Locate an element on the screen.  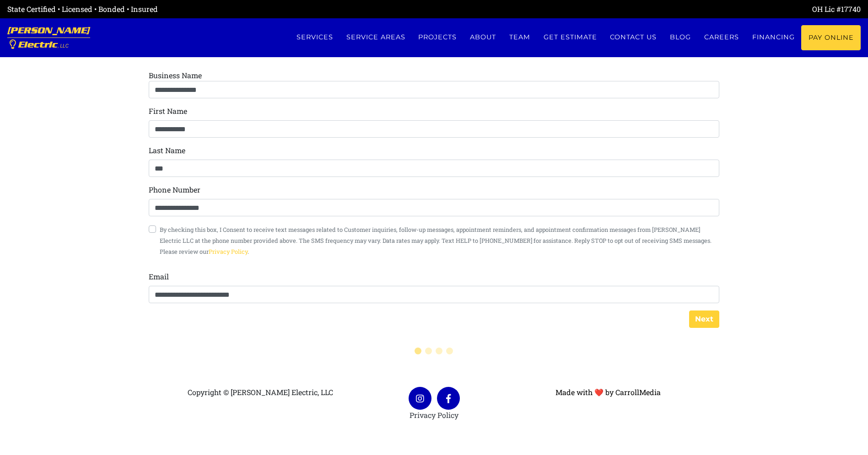
span: Made with ❤ by CarrollMedia is located at coordinates (608, 392).